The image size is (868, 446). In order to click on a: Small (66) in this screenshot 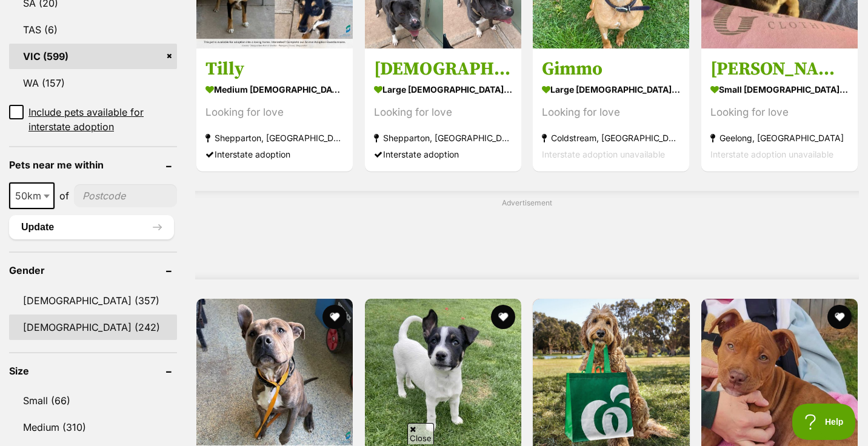, I will do `click(93, 401)`.